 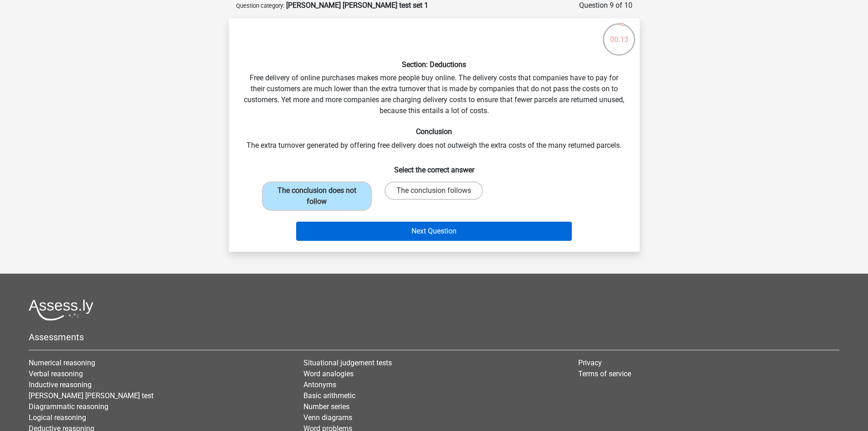 What do you see at coordinates (434, 135) in the screenshot?
I see `div: Free delivery of online purchases makes more people buy online. The delivery costs that companies...` at bounding box center [434, 135].